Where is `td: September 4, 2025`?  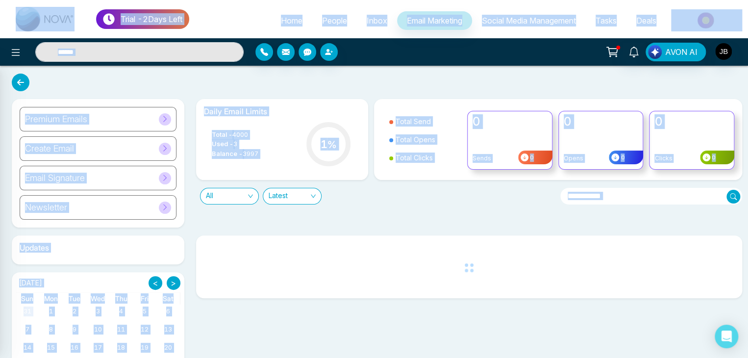
td: September 4, 2025 is located at coordinates (121, 313).